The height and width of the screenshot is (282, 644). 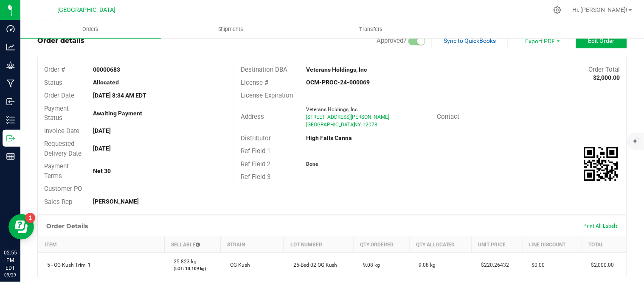 What do you see at coordinates (11, 156) in the screenshot?
I see `inline-svg: Reports` at bounding box center [11, 156].